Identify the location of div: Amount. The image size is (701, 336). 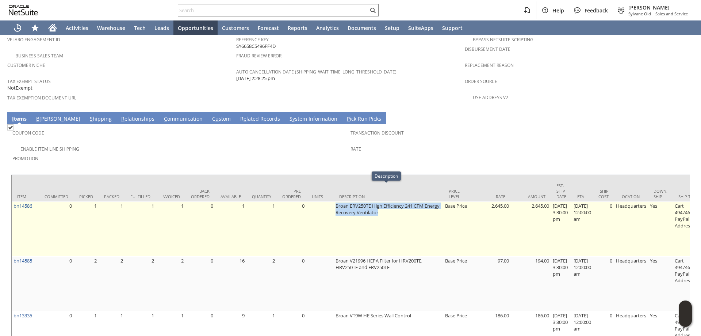
(531, 196).